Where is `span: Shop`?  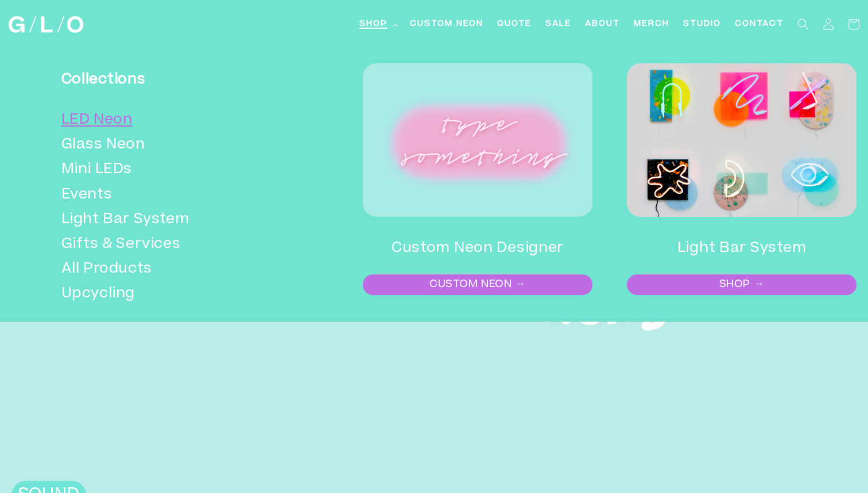 span: Shop is located at coordinates (373, 24).